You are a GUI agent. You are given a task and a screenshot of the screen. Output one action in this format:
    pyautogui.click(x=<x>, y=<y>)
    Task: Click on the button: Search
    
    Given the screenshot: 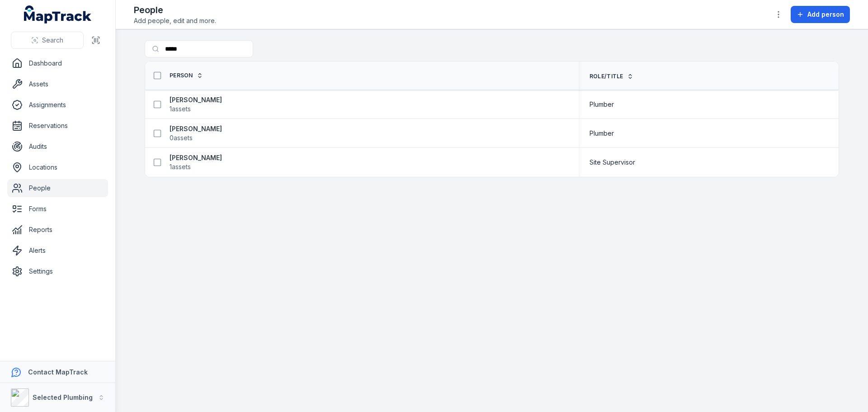 What is the action you would take?
    pyautogui.click(x=47, y=40)
    